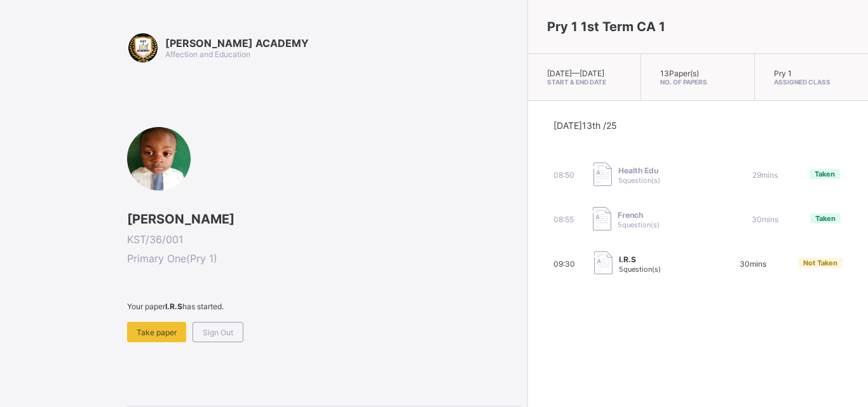  I want to click on span: No. of Papers, so click(697, 82).